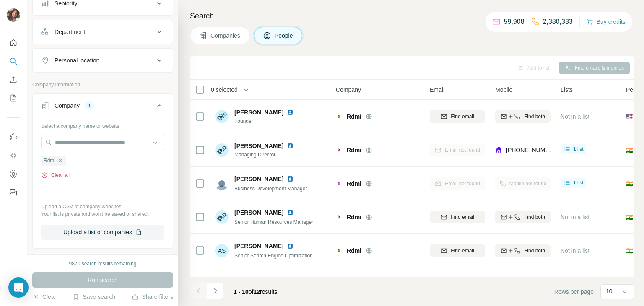  What do you see at coordinates (13, 174) in the screenshot?
I see `button: Dashboard` at bounding box center [13, 174].